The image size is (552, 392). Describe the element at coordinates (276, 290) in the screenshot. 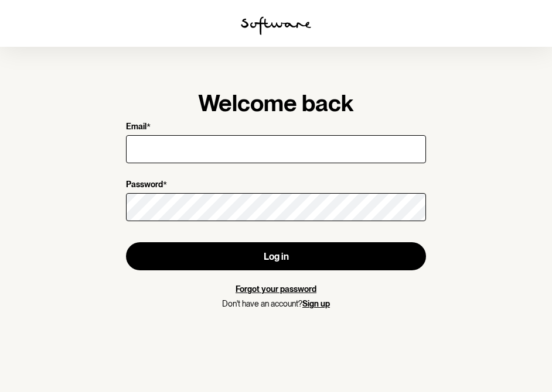

I see `a: Forgot your password` at that location.